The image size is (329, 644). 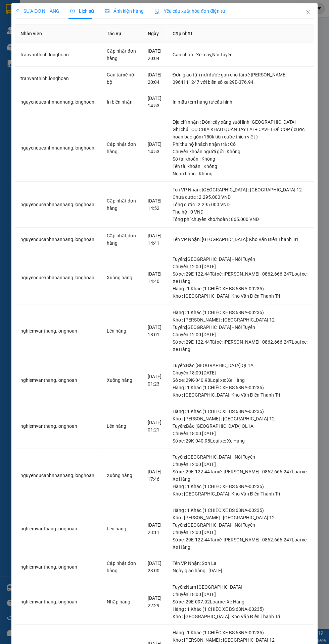 What do you see at coordinates (17, 11) in the screenshot?
I see `span: edit` at bounding box center [17, 11].